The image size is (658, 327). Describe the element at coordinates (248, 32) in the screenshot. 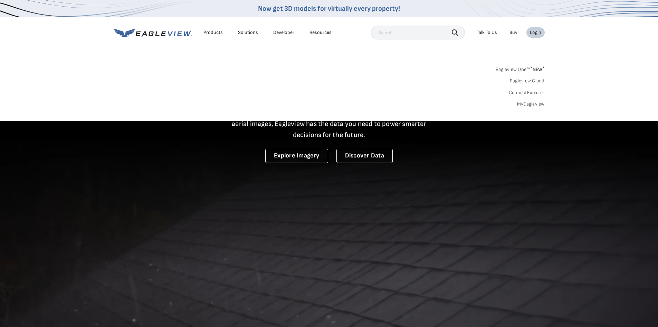

I see `div: Solutions` at that location.